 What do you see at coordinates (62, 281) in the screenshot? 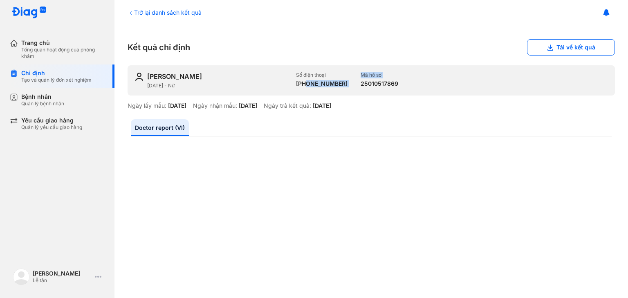
I see `div: Lễ tân` at bounding box center [62, 281].